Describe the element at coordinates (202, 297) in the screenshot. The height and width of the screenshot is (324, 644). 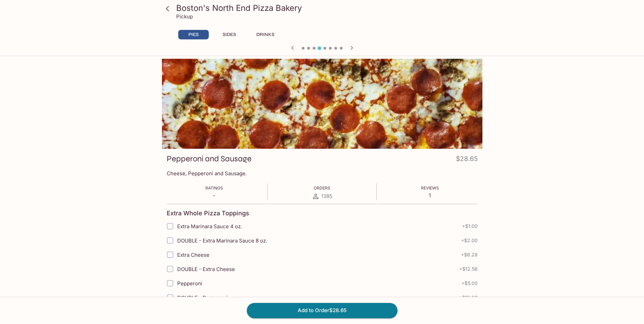
I see `span: DOUBLE - Pepperoni` at that location.